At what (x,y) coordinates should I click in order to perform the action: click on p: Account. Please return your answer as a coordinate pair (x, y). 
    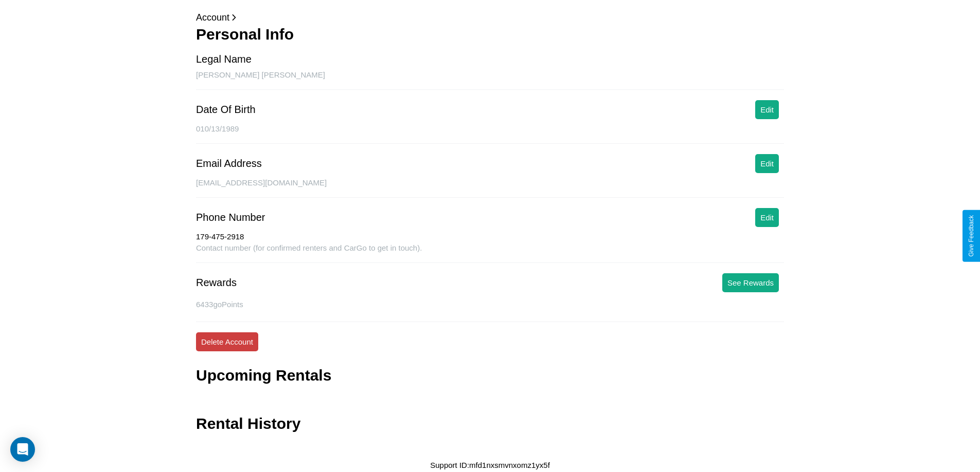
    Looking at the image, I should click on (490, 17).